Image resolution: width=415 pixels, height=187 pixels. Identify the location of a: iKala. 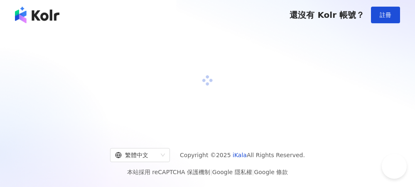
(240, 155).